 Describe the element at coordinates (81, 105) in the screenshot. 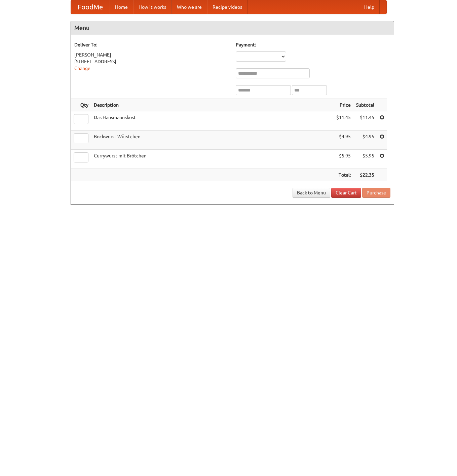

I see `th: Qty` at that location.